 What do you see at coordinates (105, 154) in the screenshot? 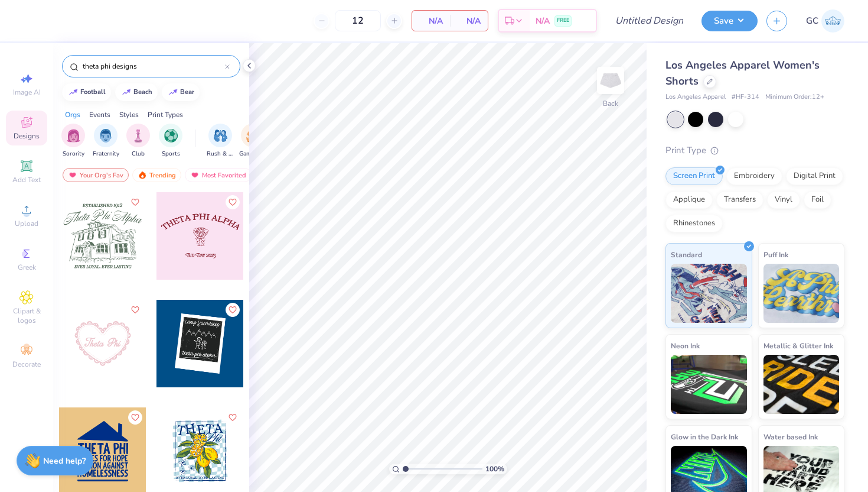
I see `span: Fraternity` at bounding box center [105, 154].